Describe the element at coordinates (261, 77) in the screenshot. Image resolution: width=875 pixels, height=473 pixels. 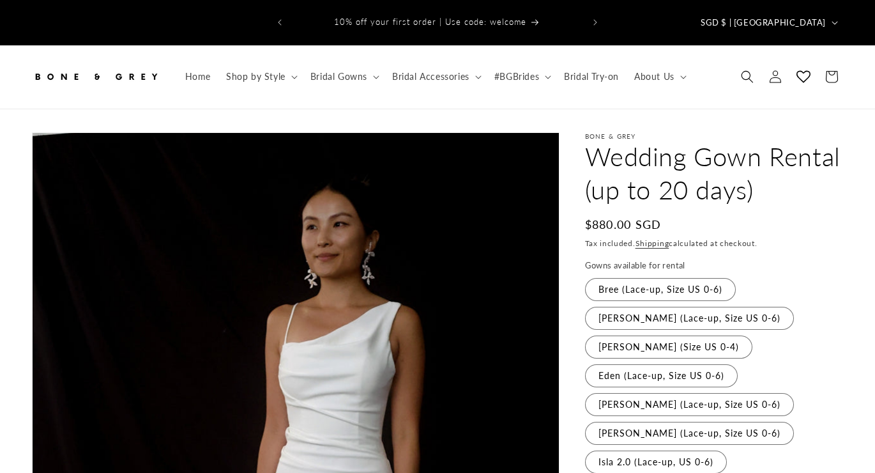
I see `summary: Shop by Style` at that location.